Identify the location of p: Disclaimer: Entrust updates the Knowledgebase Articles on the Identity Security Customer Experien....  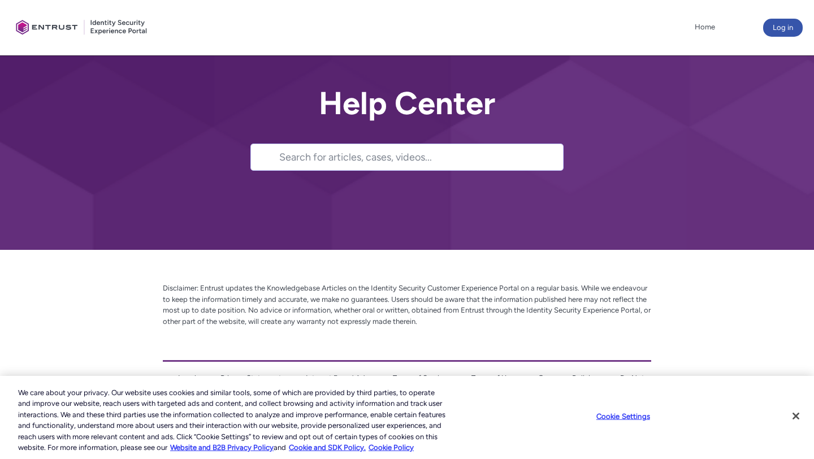
(407, 305).